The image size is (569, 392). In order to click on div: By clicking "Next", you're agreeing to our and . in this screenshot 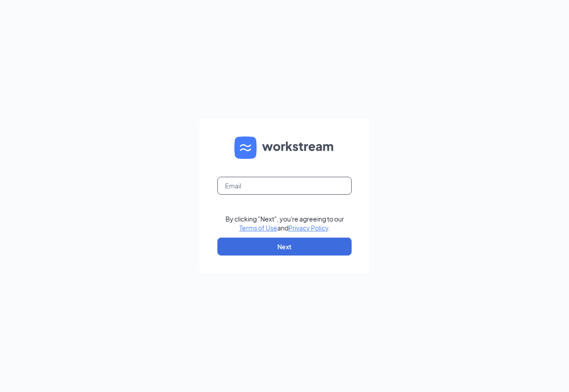, I will do `click(285, 223)`.